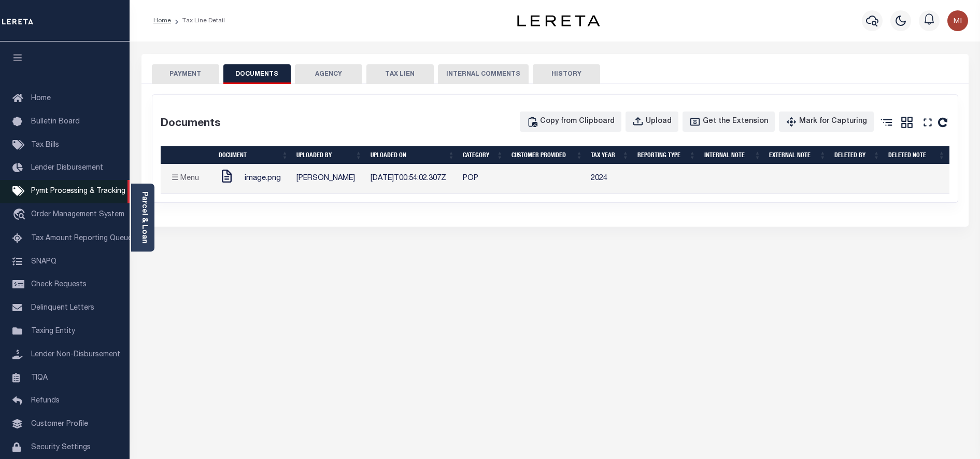 The height and width of the screenshot is (459, 980). What do you see at coordinates (20, 215) in the screenshot?
I see `i: travel_explore` at bounding box center [20, 215].